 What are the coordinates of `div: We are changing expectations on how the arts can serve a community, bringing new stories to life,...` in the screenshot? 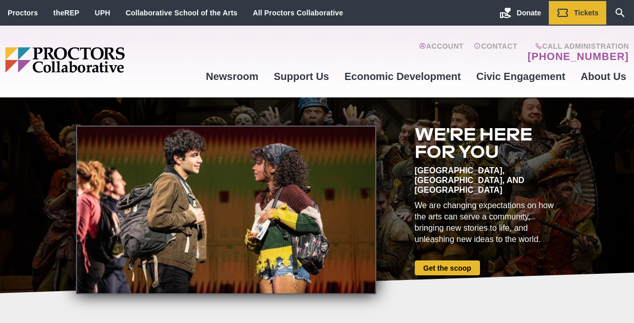 It's located at (486, 223).